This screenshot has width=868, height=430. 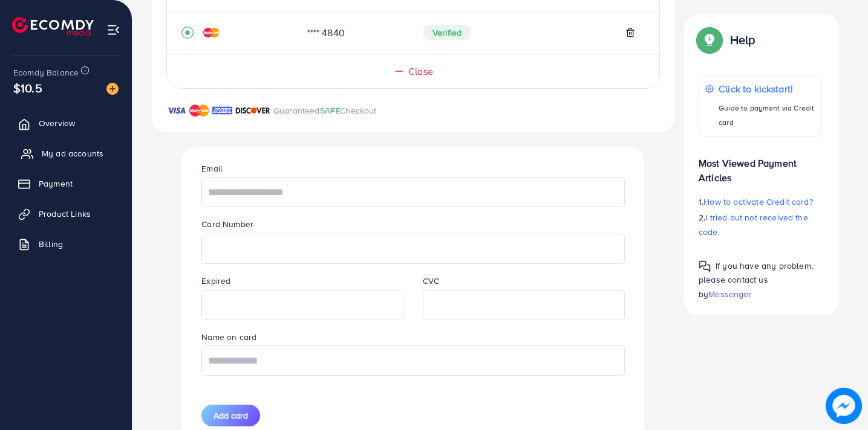 What do you see at coordinates (53, 26) in the screenshot?
I see `img: logo` at bounding box center [53, 26].